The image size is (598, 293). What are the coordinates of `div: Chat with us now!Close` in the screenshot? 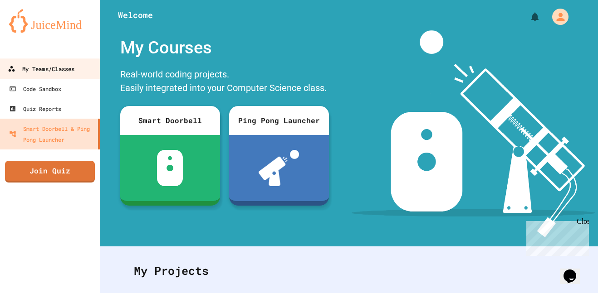 It's located at (33, 30).